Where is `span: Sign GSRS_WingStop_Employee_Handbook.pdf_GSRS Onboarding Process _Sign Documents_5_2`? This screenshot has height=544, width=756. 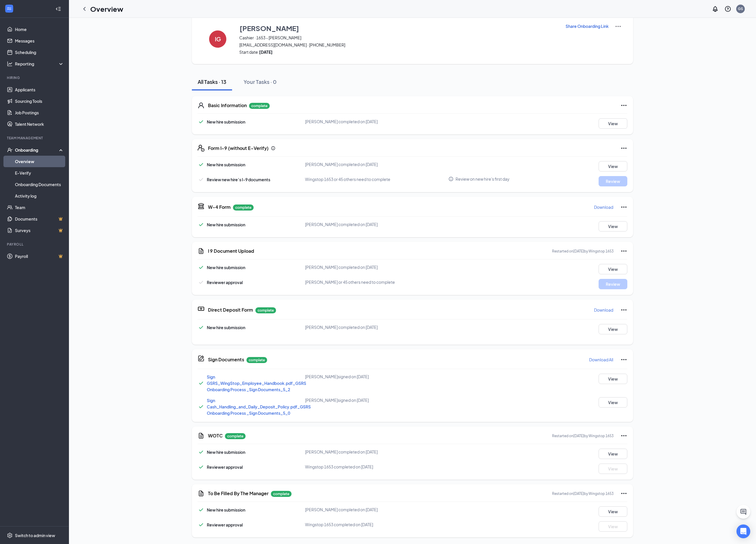 span: Sign GSRS_WingStop_Employee_Handbook.pdf_GSRS Onboarding Process _Sign Documents_5_2 is located at coordinates (256, 383).